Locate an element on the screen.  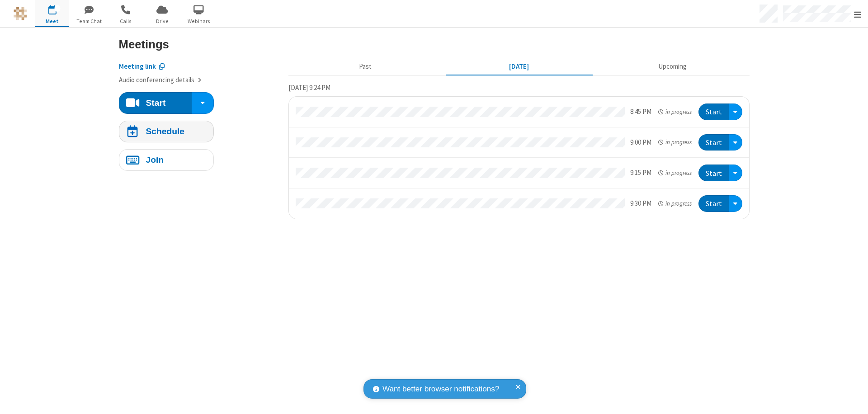
img: QA Selenium DO NOT DELETE OR CHANGE is located at coordinates (21, 14).